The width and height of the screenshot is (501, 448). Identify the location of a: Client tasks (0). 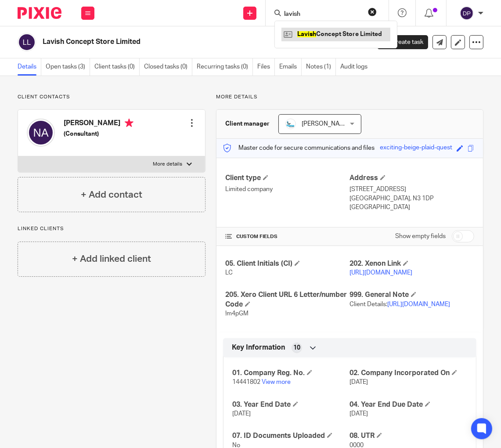
(117, 67).